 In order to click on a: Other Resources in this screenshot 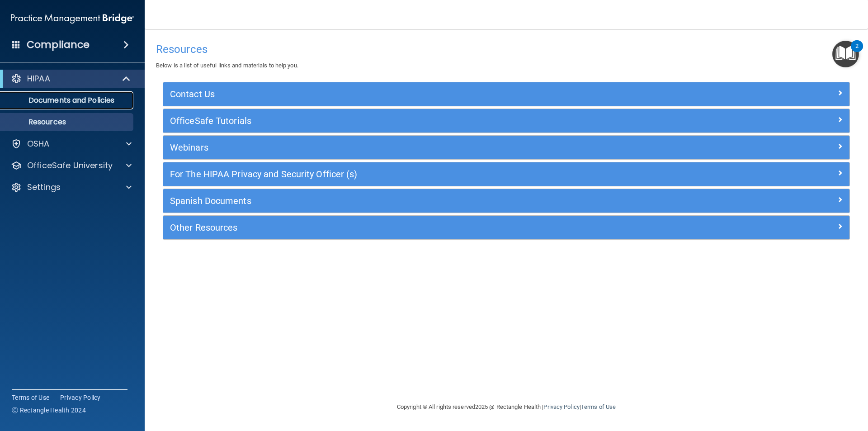, I will do `click(506, 228)`.